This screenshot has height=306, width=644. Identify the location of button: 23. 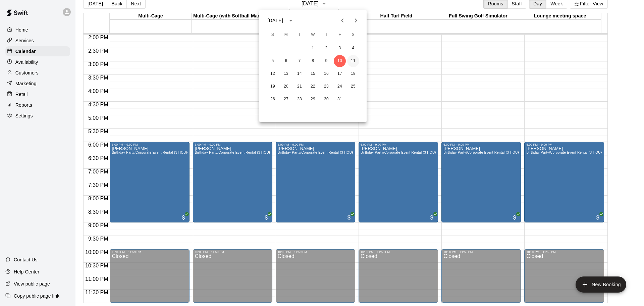
(326, 86).